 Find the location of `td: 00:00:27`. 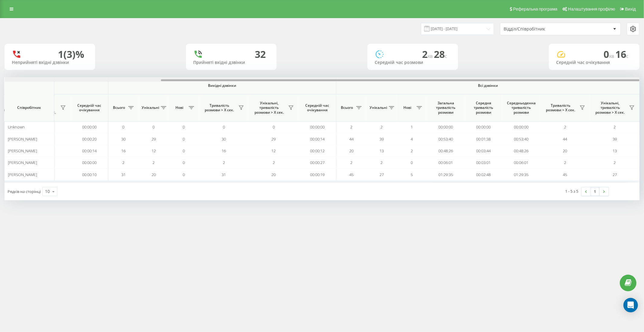

td: 00:00:27 is located at coordinates (317, 163).